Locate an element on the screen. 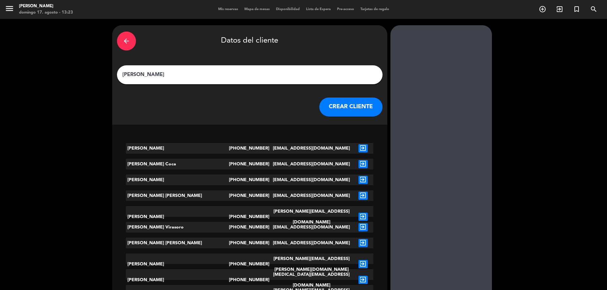  input: Escriba nombre, correo electrónico o número de teléfono... is located at coordinates (250, 75).